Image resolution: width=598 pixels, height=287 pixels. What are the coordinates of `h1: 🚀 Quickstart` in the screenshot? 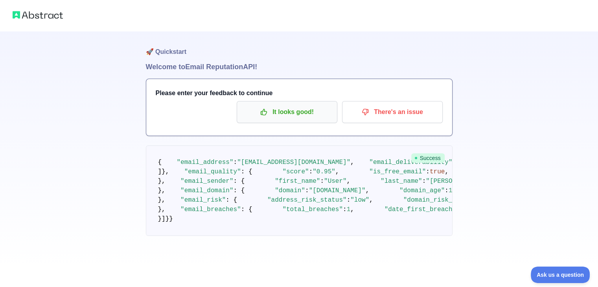 It's located at (299, 46).